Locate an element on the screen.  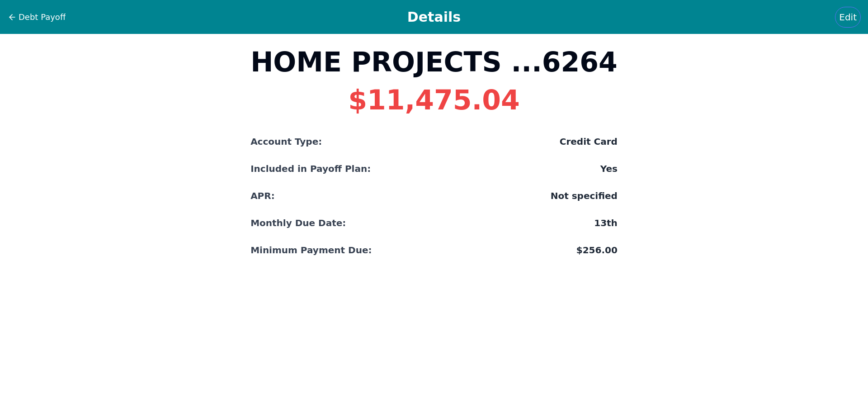
button: Edit is located at coordinates (848, 17).